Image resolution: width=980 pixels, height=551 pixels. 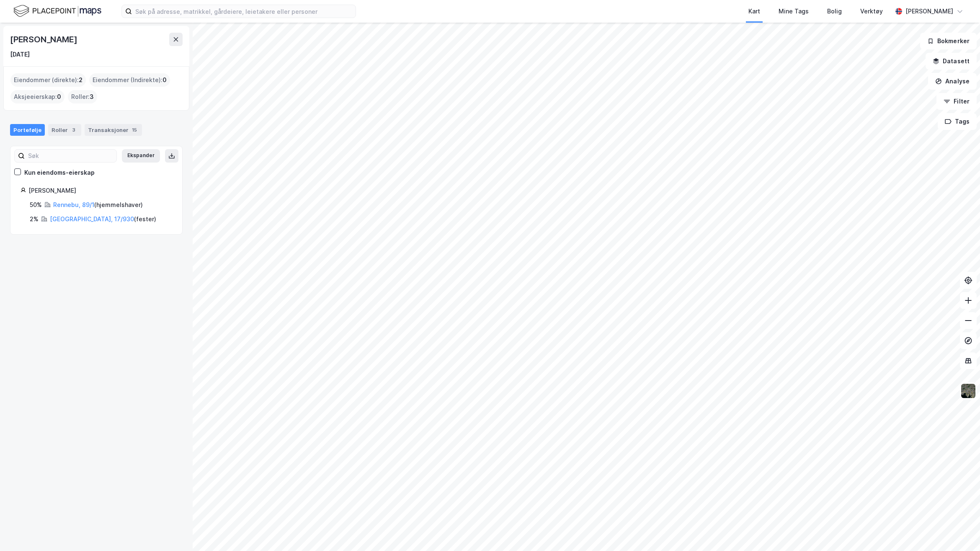 What do you see at coordinates (103, 219) in the screenshot?
I see `div: ( fester )` at bounding box center [103, 219].